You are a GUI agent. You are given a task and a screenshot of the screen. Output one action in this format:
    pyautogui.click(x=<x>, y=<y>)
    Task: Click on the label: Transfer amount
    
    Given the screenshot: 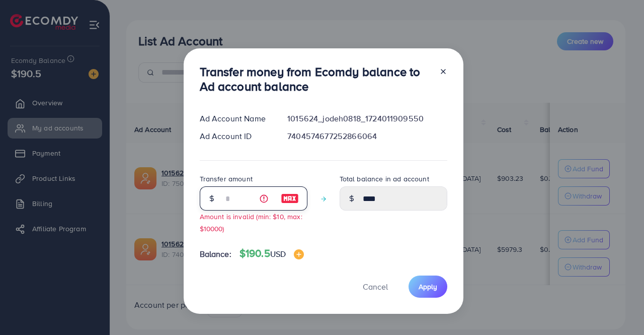 What is the action you would take?
    pyautogui.click(x=226, y=179)
    